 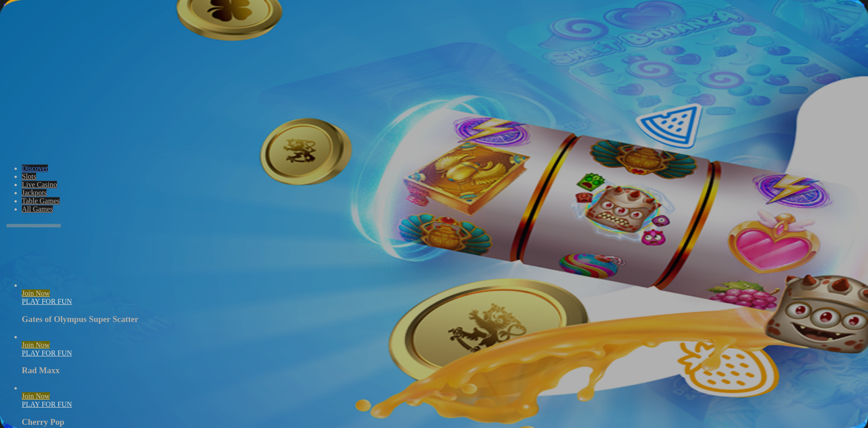 What do you see at coordinates (434, 181) in the screenshot?
I see `nav: Lobby` at bounding box center [434, 181].